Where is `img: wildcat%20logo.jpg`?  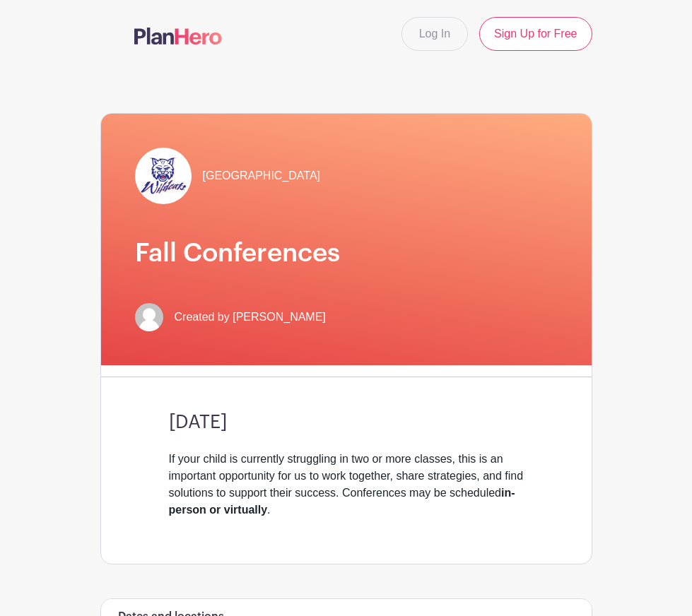 img: wildcat%20logo.jpg is located at coordinates (163, 176).